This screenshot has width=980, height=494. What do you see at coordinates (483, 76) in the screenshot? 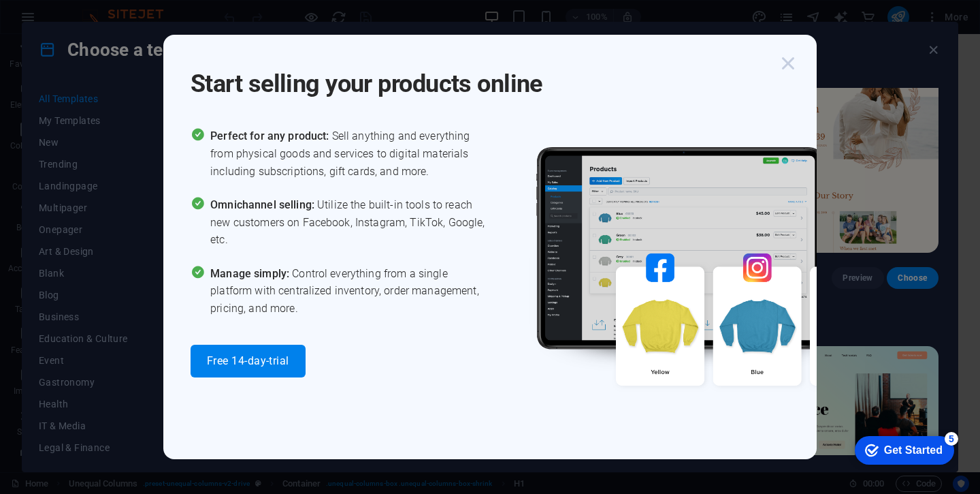
I see `h1: Start selling your products online` at bounding box center [483, 76].